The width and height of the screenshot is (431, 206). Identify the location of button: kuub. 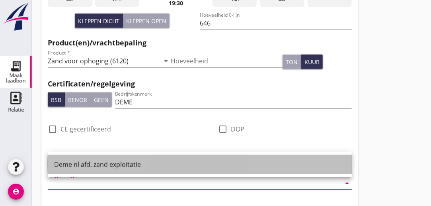
(312, 62).